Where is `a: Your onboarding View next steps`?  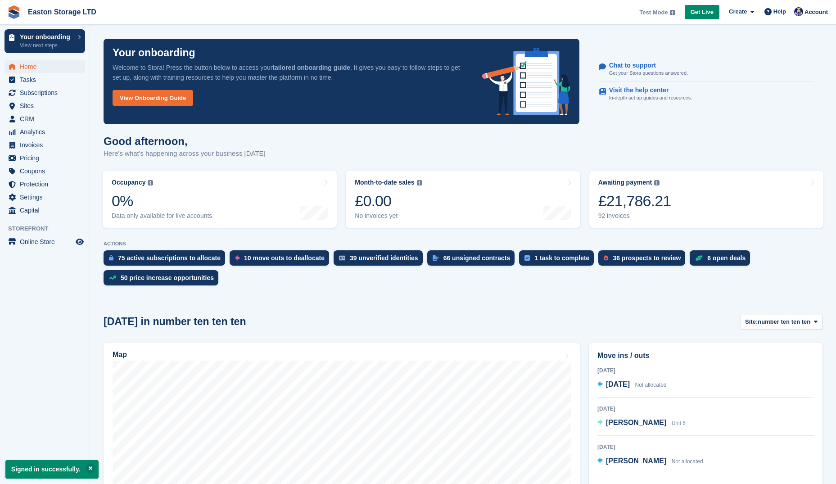 a: Your onboarding View next steps is located at coordinates (45, 41).